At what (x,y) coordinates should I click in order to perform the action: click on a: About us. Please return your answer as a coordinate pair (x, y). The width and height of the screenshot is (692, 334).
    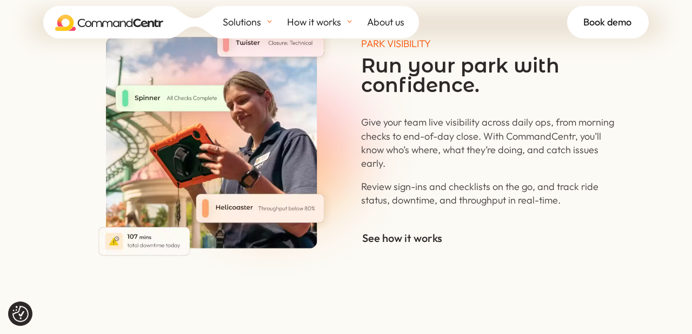
    Looking at the image, I should click on (393, 22).